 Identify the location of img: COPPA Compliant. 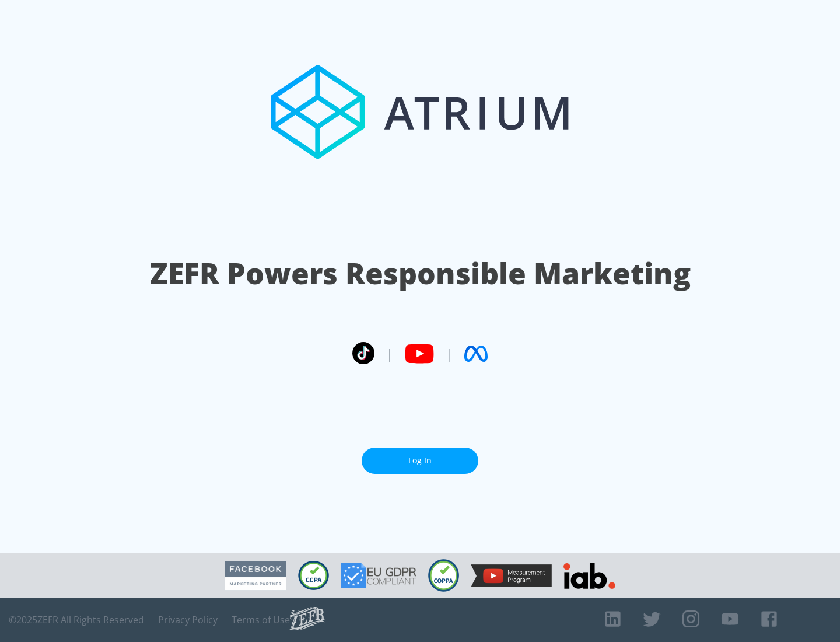
(444, 575).